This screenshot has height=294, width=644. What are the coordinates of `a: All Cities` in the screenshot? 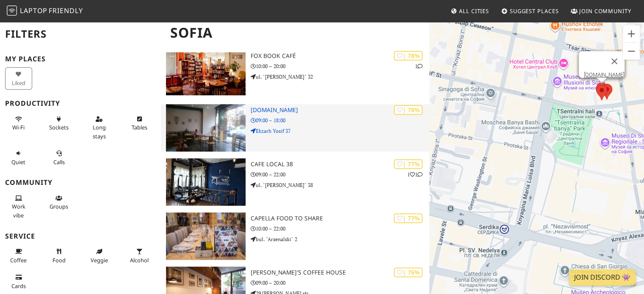 It's located at (469, 11).